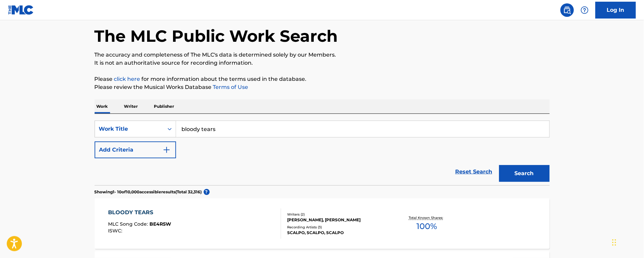  What do you see at coordinates (427, 217) in the screenshot?
I see `p: Total Known Shares:` at bounding box center [427, 217].